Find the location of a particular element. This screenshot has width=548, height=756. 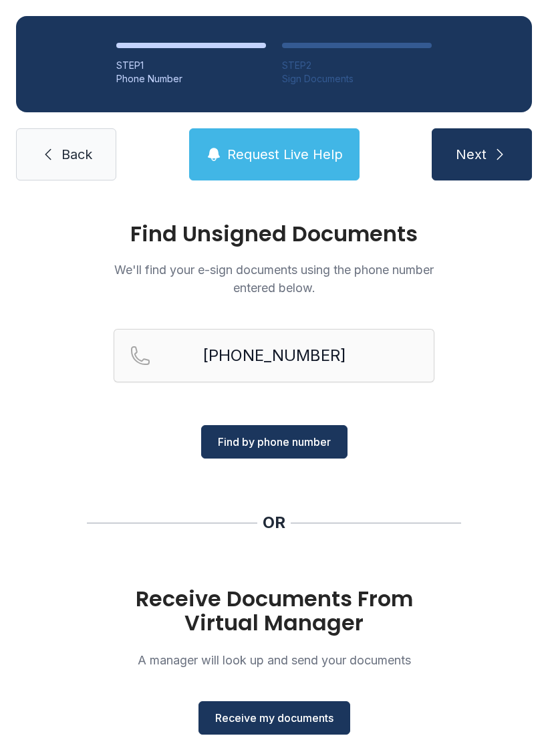

h1: Find Unsigned Documents is located at coordinates (274, 234).